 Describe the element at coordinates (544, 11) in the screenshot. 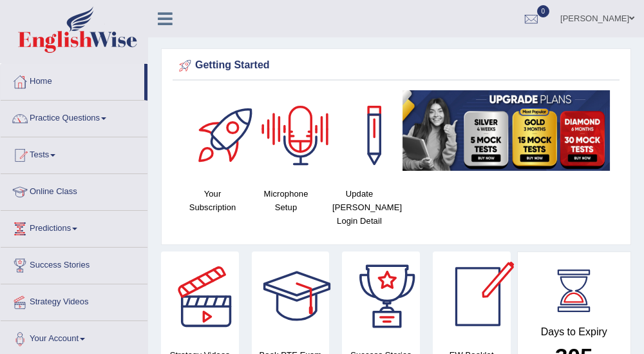

I see `span: 0` at that location.